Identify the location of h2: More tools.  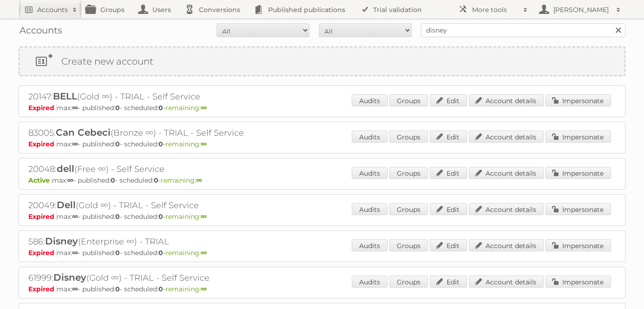
(495, 10).